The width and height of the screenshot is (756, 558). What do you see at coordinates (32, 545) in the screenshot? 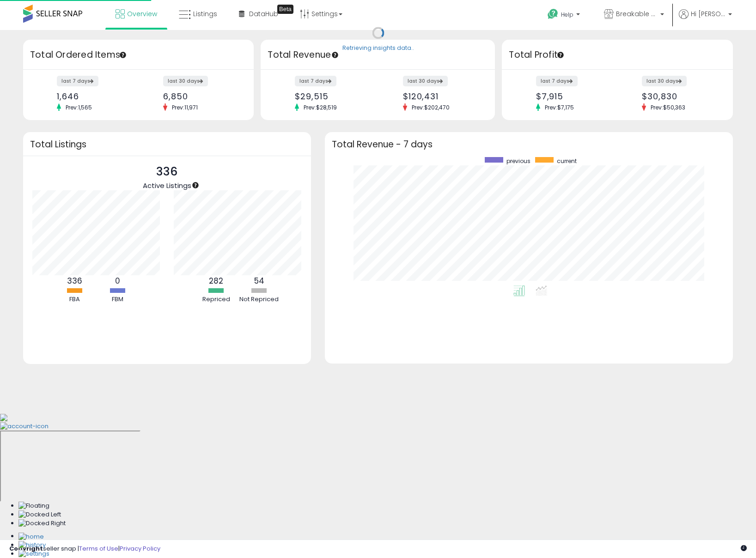
I see `img: History` at bounding box center [32, 545].